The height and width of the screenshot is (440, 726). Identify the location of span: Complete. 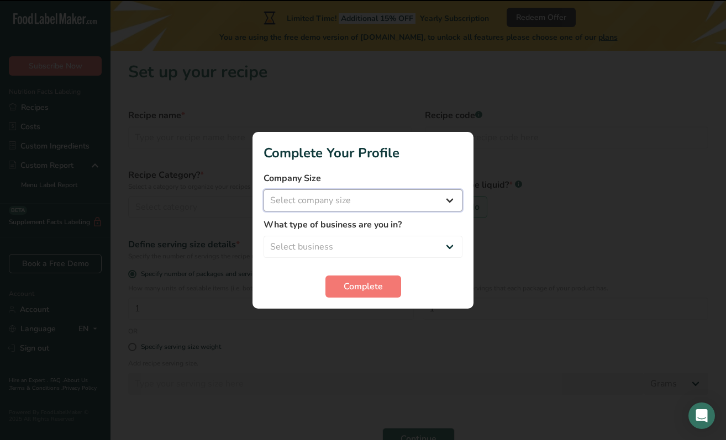
(363, 287).